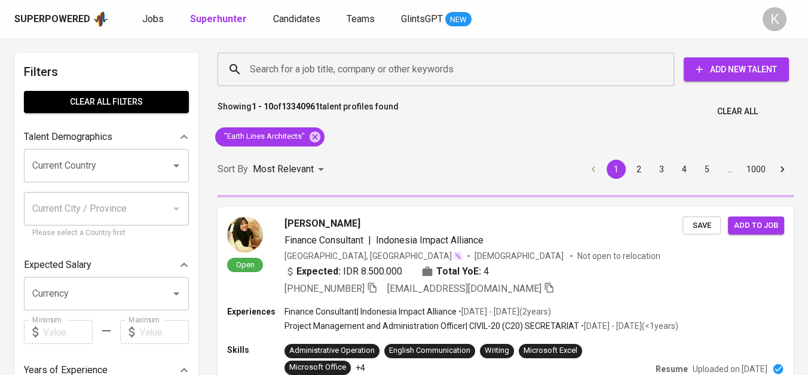 Image resolution: width=808 pixels, height=375 pixels. Describe the element at coordinates (783, 169) in the screenshot. I see `button: Go to next page` at that location.